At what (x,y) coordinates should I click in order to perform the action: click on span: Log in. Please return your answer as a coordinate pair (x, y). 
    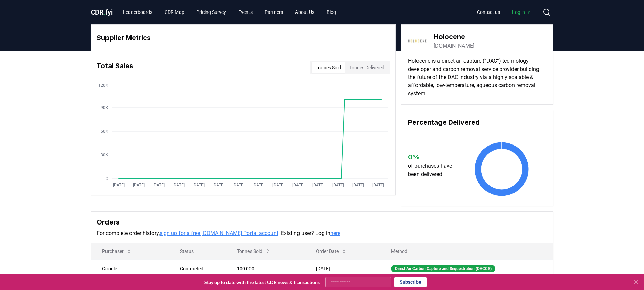
    Looking at the image, I should click on (522, 12).